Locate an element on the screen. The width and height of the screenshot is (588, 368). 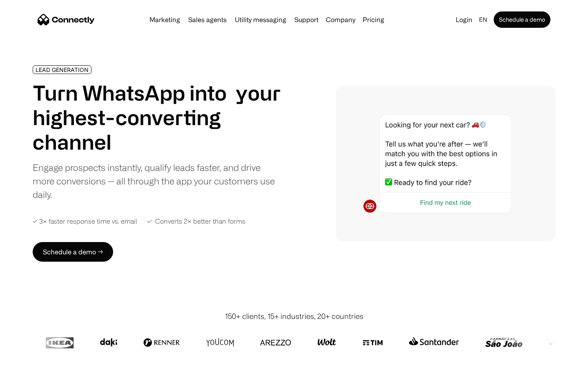
ul: Language list is located at coordinates (32, 359).